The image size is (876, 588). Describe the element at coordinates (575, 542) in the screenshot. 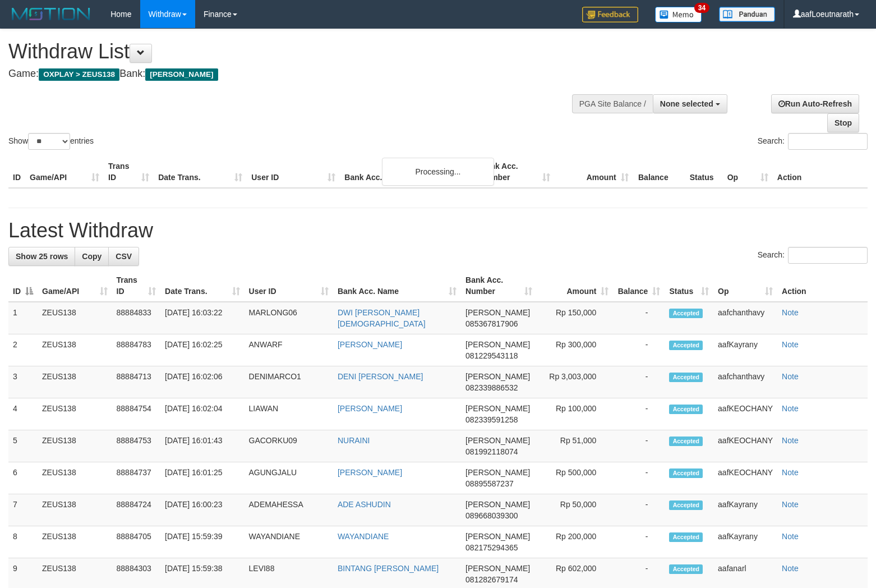

I see `td: Rp 200,000` at that location.